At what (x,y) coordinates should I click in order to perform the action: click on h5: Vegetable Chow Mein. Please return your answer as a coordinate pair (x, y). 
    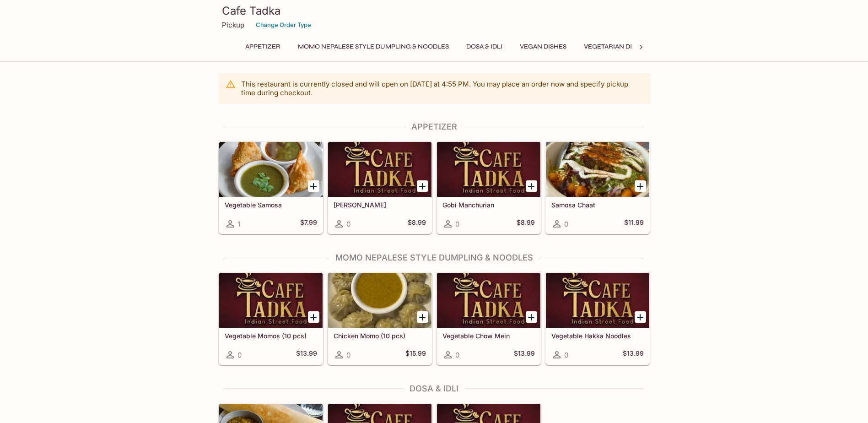
    Looking at the image, I should click on (489, 335).